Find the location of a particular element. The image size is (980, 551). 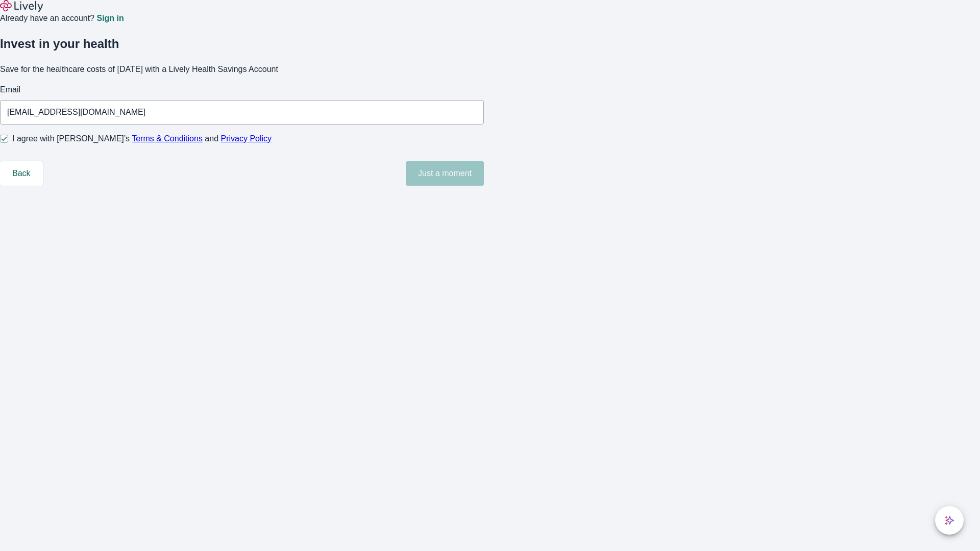

a: Sign in is located at coordinates (110, 19).